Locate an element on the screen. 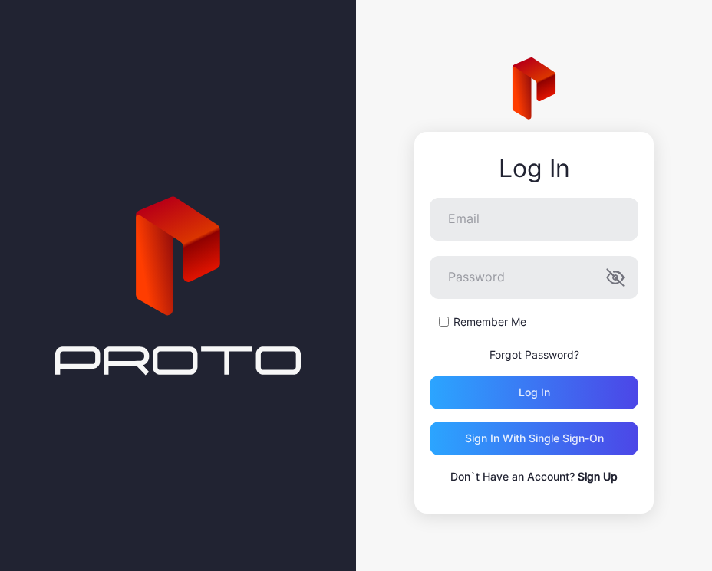  p: Don`t Have an Account? is located at coordinates (534, 477).